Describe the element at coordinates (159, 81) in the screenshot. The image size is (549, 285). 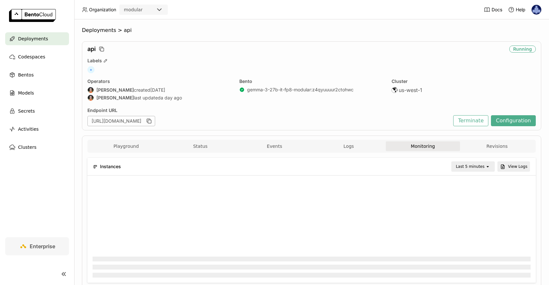
I see `div: Operators` at that location.